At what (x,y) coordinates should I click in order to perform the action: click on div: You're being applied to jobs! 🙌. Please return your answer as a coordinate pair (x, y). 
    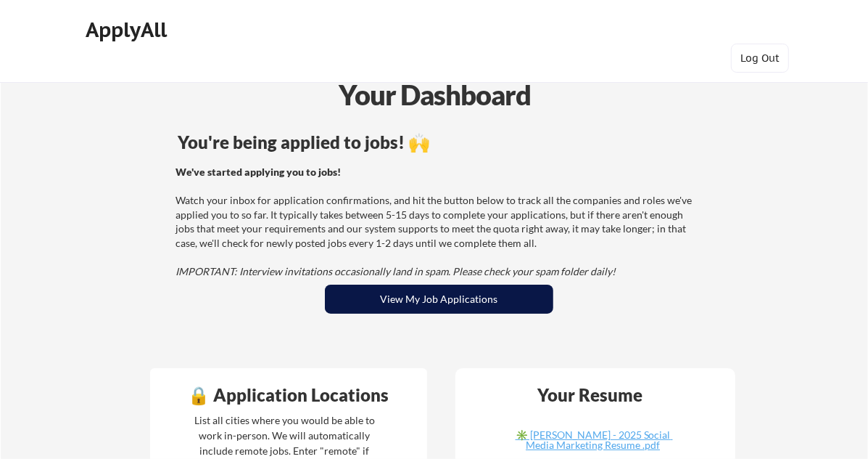
    Looking at the image, I should click on (439, 143).